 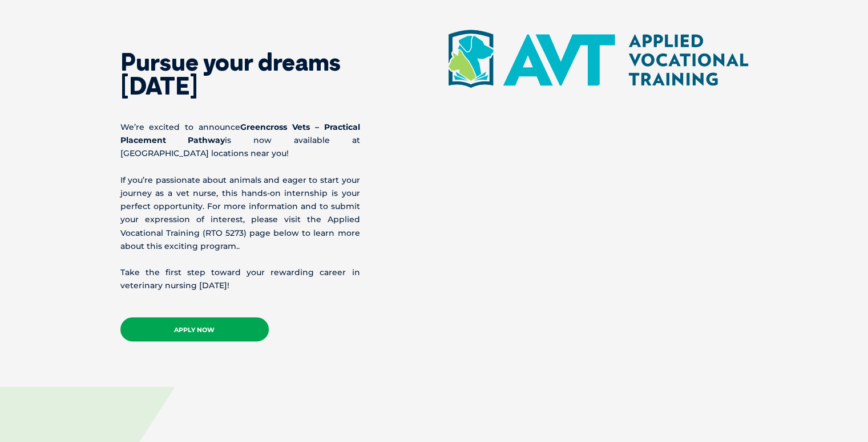 What do you see at coordinates (194, 330) in the screenshot?
I see `a: APPLY NOW` at bounding box center [194, 330].